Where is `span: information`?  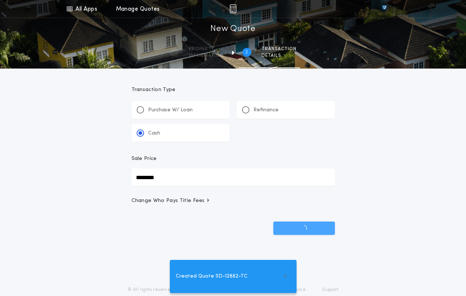 span: information is located at coordinates (206, 56).